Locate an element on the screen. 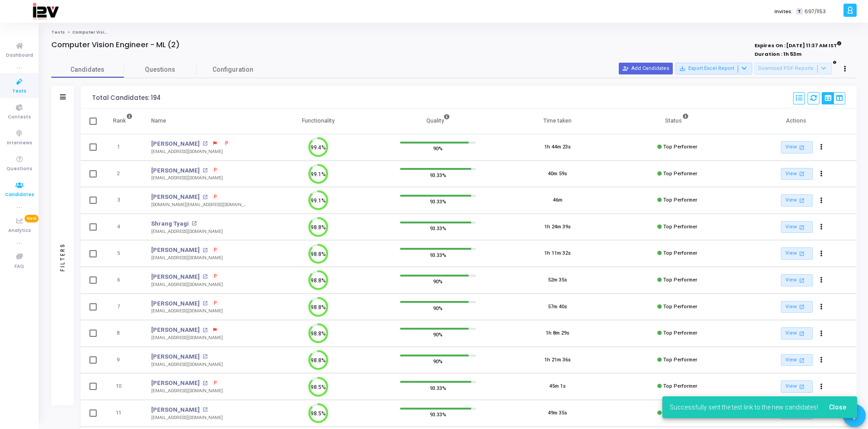 This screenshot has width=868, height=429. div: 1h 24m 39s is located at coordinates (557, 227).